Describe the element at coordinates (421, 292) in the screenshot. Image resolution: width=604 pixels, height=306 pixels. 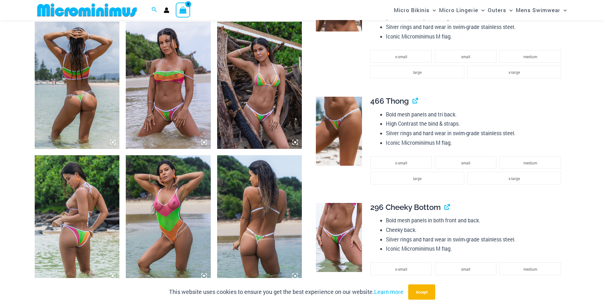
I see `button: Accept` at that location.